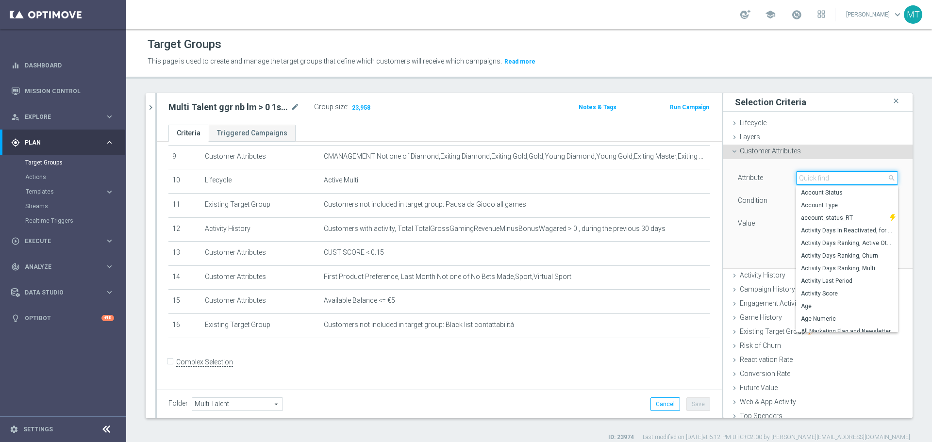 The image size is (932, 442). I want to click on div: Mission Control, so click(63, 91).